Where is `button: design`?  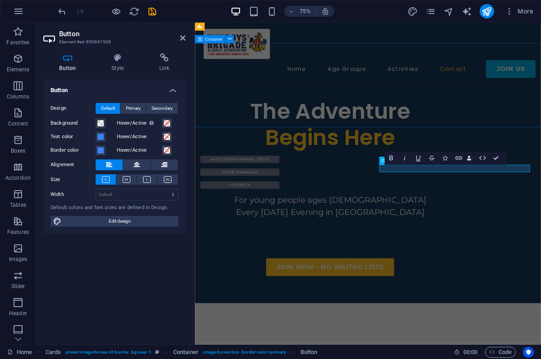 button: design is located at coordinates (413, 11).